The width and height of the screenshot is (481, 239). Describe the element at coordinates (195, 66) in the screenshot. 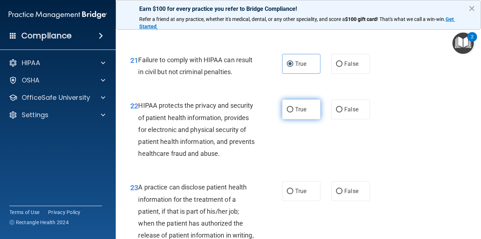

I see `span: Failure to comply with HIPAA can result in civil but not criminal penalties.` at that location.